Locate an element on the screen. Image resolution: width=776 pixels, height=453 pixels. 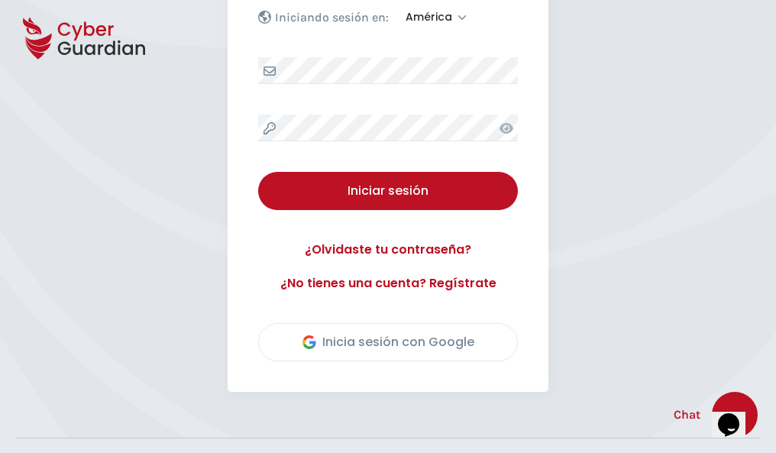
span: Chat is located at coordinates (687, 415).